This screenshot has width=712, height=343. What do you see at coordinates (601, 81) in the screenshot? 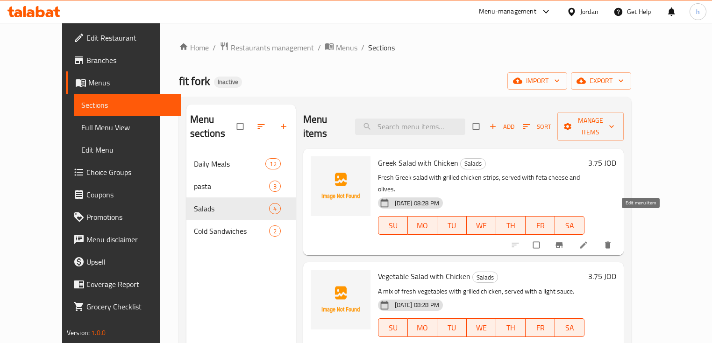
I see `button: export` at bounding box center [601, 81].